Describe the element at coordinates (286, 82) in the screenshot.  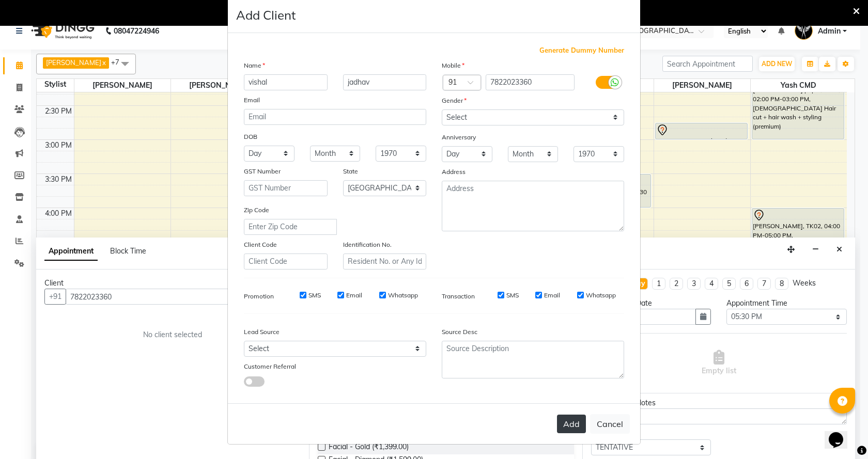
I see `input: First Name` at that location.